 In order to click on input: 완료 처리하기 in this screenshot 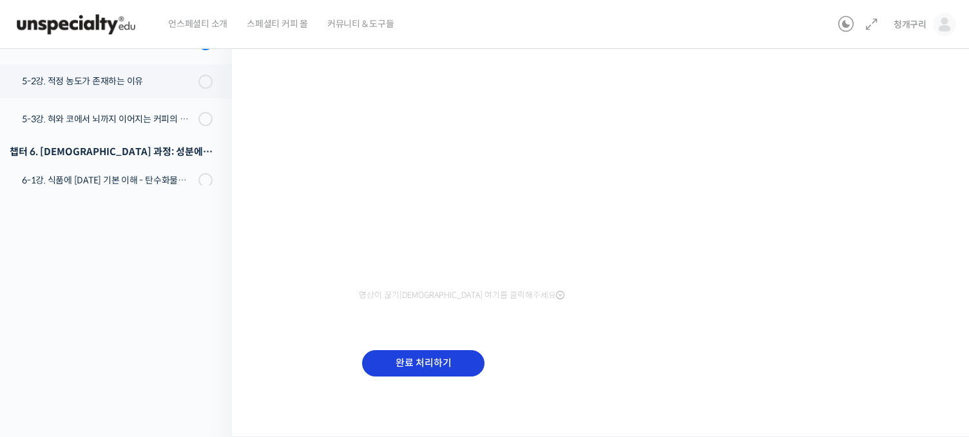, I will do `click(423, 363)`.